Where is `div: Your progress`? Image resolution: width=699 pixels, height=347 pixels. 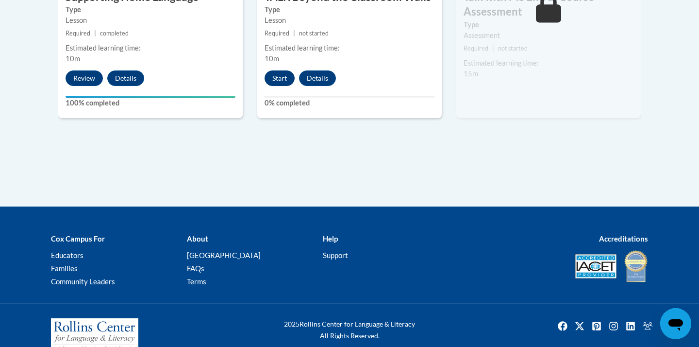
div: Your progress is located at coordinates (151, 97).